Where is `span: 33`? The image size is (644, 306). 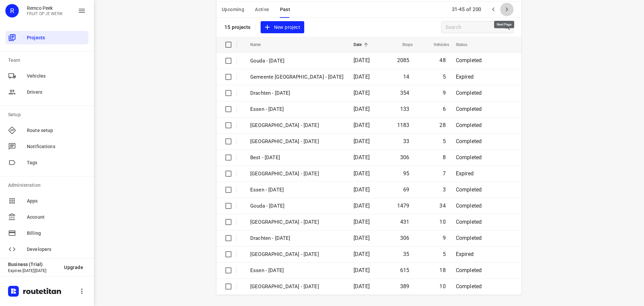
span: 33 is located at coordinates (406, 141).